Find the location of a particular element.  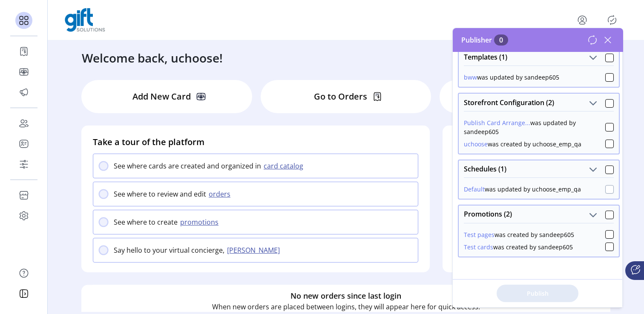

button: Test cards is located at coordinates (478, 247).